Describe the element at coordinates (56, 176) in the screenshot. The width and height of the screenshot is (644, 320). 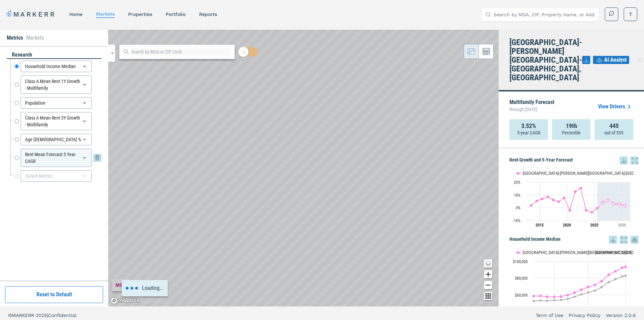
I see `div: (Select Metric)` at that location.